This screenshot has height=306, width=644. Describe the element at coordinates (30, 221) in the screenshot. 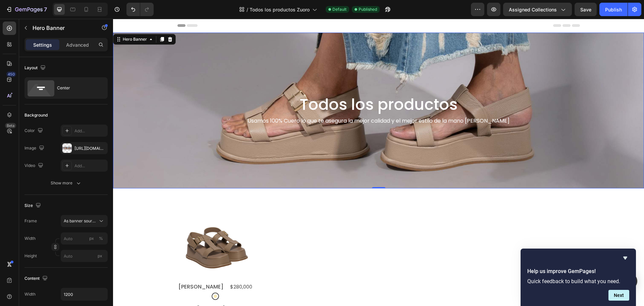

I see `label: Frame` at that location.